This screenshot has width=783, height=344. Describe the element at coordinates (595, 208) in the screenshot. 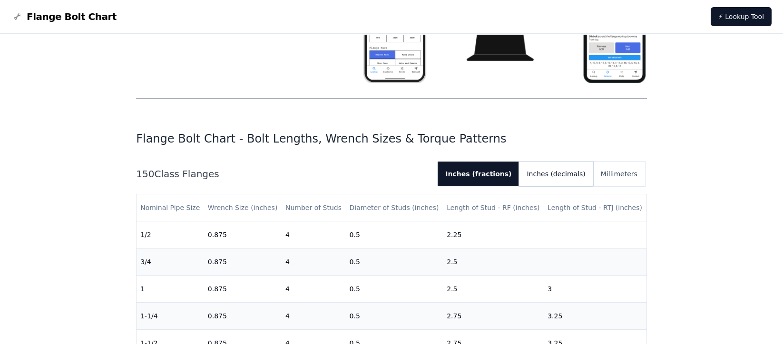

I see `th: Length of Stud - RTJ (inches)` at that location.